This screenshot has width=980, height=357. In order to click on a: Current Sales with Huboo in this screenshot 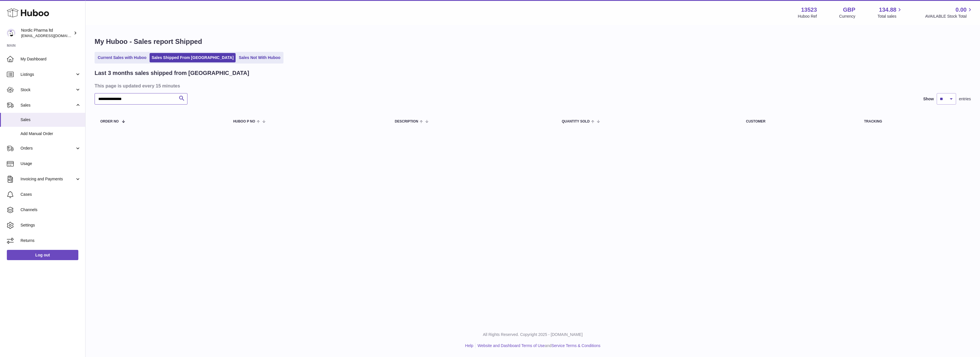, I will do `click(122, 57)`.